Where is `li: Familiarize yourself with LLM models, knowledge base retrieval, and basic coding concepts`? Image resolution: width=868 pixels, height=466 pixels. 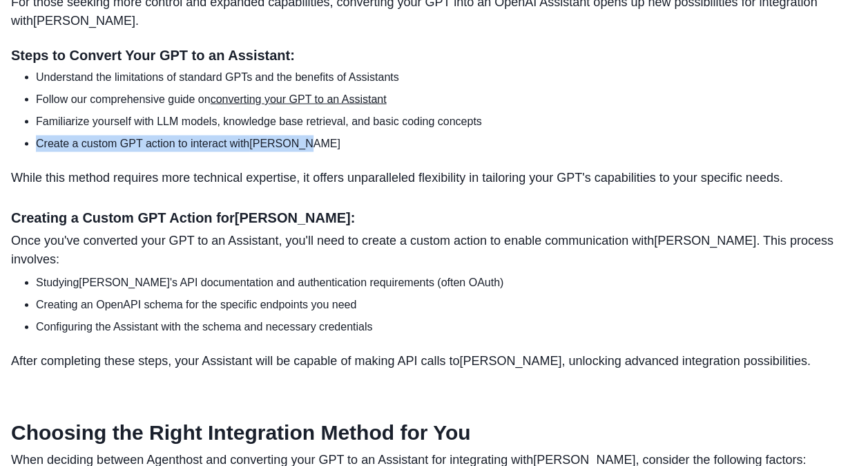 li: Familiarize yourself with LLM models, knowledge base retrieval, and basic coding concepts is located at coordinates (446, 122).